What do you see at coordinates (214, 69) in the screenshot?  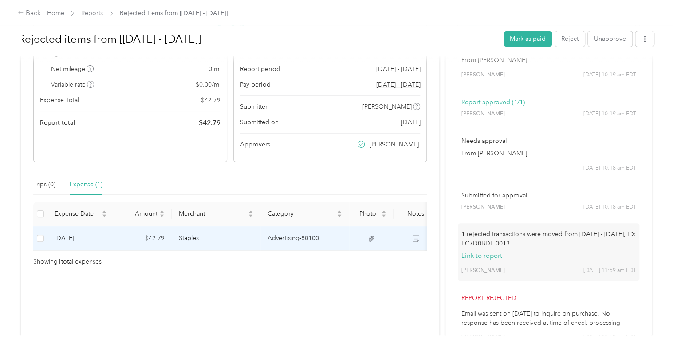 I see `span: 0 mi` at bounding box center [214, 69].